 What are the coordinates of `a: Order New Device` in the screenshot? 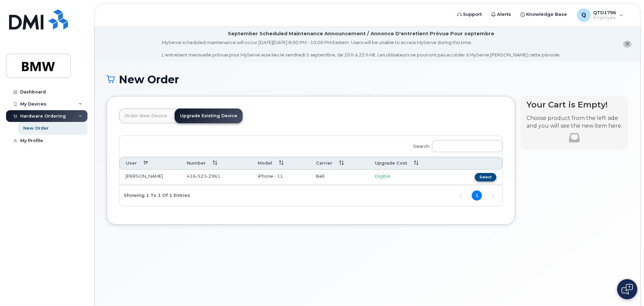 It's located at (146, 116).